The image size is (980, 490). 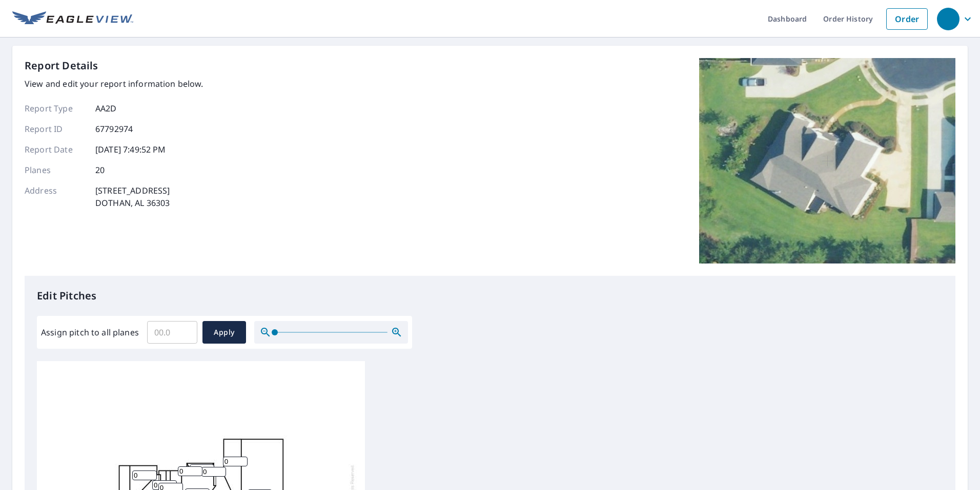 What do you see at coordinates (56, 150) in the screenshot?
I see `p: Report Date` at bounding box center [56, 150].